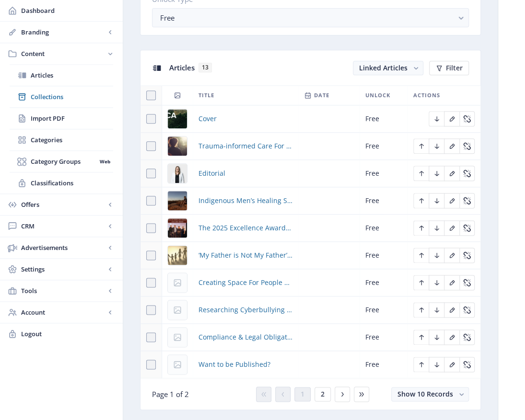 This screenshot has height=420, width=525. What do you see at coordinates (426, 95) in the screenshot?
I see `span: Actions` at bounding box center [426, 95].